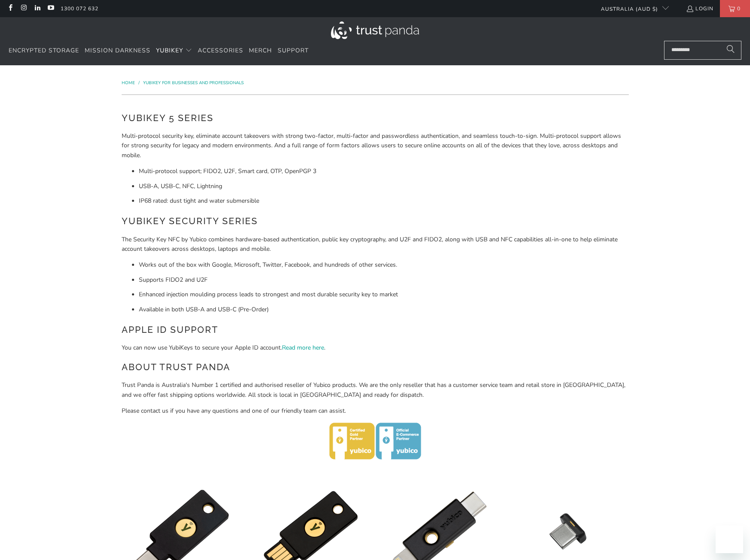 The height and width of the screenshot is (560, 750). What do you see at coordinates (128, 83) in the screenshot?
I see `span: Home` at bounding box center [128, 83].